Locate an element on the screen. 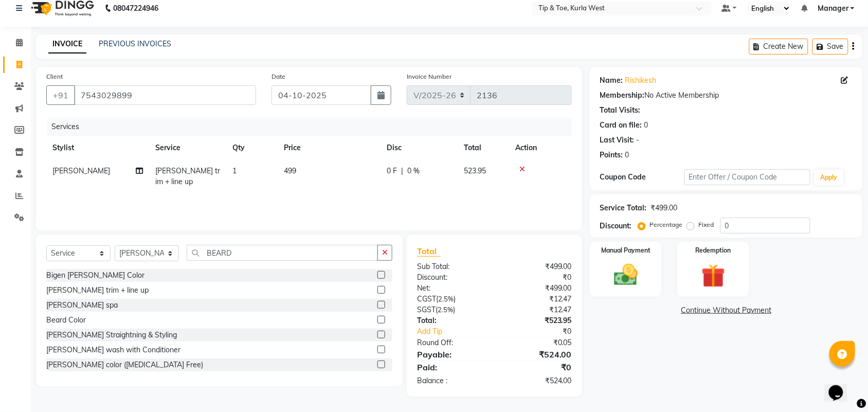 The width and height of the screenshot is (868, 412). div: Payable: is located at coordinates (452, 354).